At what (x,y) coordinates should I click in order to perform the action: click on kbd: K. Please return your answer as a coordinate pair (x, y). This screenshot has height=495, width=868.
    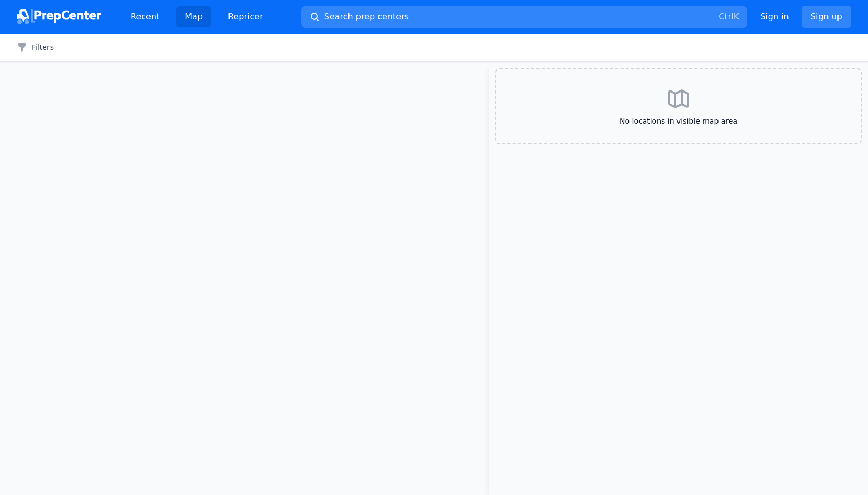
    Looking at the image, I should click on (737, 16).